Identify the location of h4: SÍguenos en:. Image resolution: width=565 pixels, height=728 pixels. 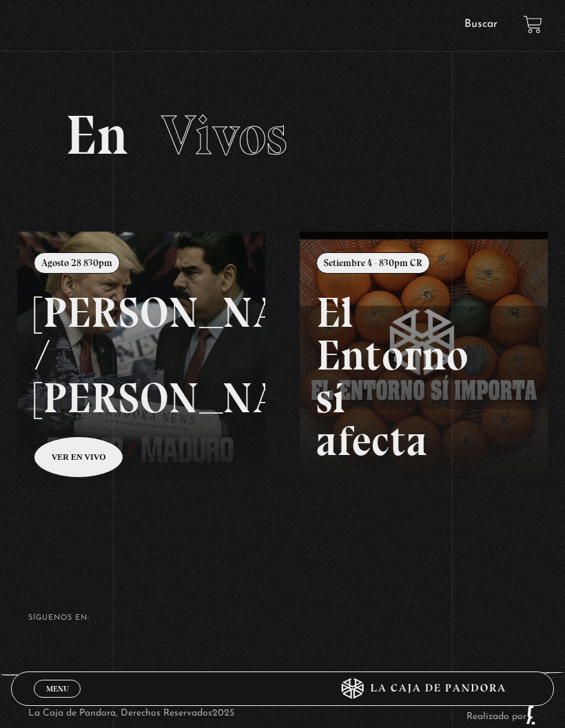
(282, 617).